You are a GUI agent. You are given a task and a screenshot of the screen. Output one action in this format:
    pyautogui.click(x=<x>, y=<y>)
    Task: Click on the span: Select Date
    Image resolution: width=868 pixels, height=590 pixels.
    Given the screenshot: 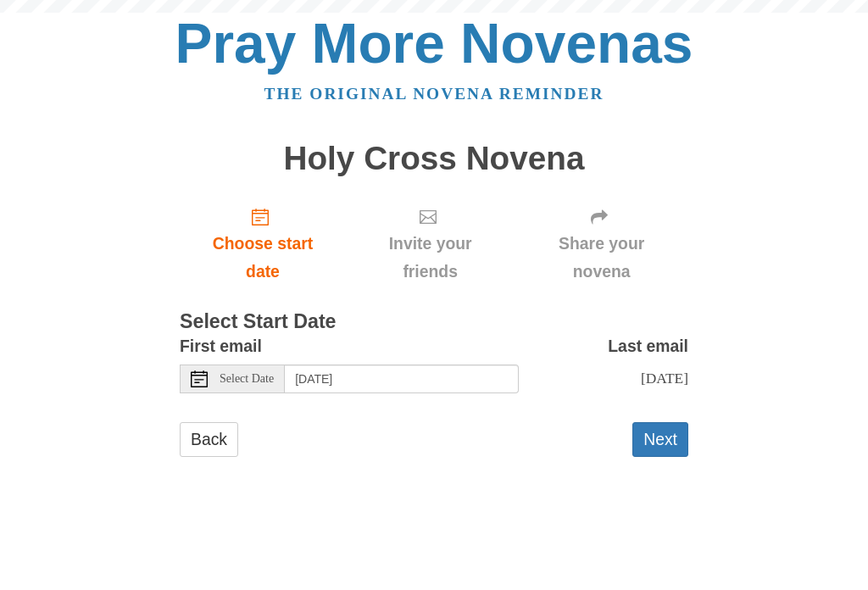 What is the action you would take?
    pyautogui.click(x=246, y=379)
    